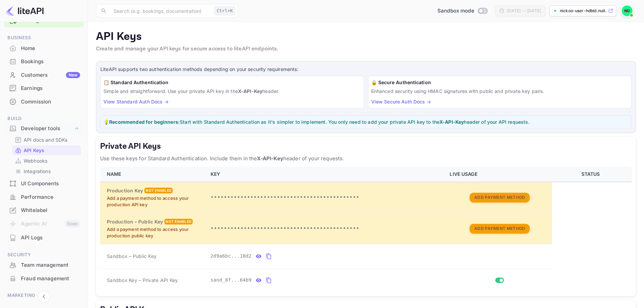  I want to click on table: private api keys table, so click(366, 229).